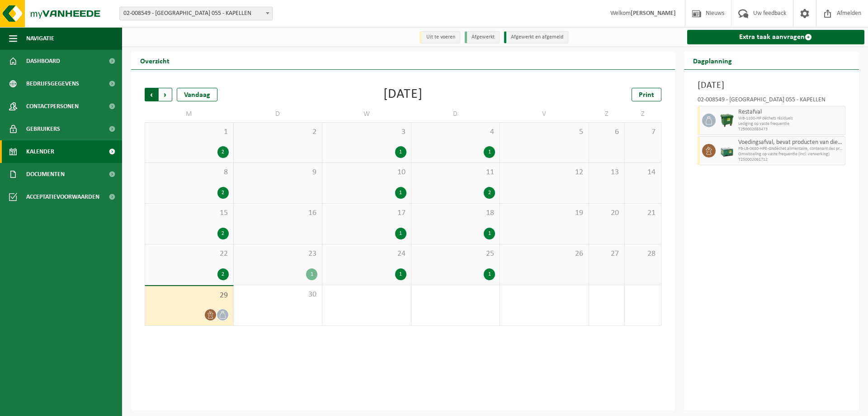 This screenshot has height=416, width=868. What do you see at coordinates (606, 213) in the screenshot?
I see `span: 20` at bounding box center [606, 213].